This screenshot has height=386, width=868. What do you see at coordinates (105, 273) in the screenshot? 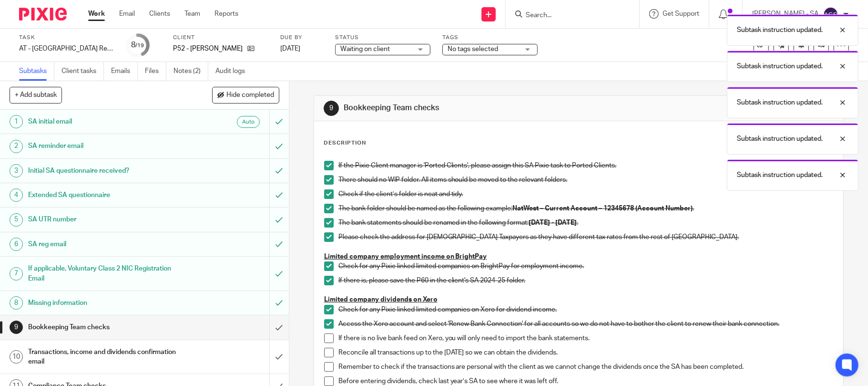
I see `h1: If applicable, Voluntary Class 2 NIC Registration Email` at bounding box center [105, 273].